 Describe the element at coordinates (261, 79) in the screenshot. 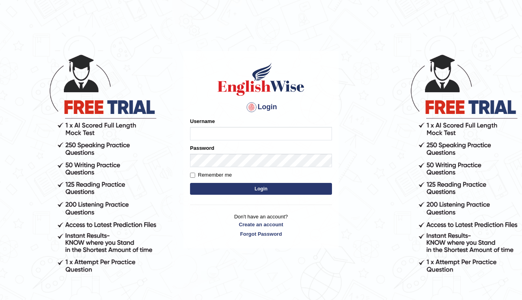

I see `img: Logo of English Wise sign in for intelligent practice with AI` at that location.